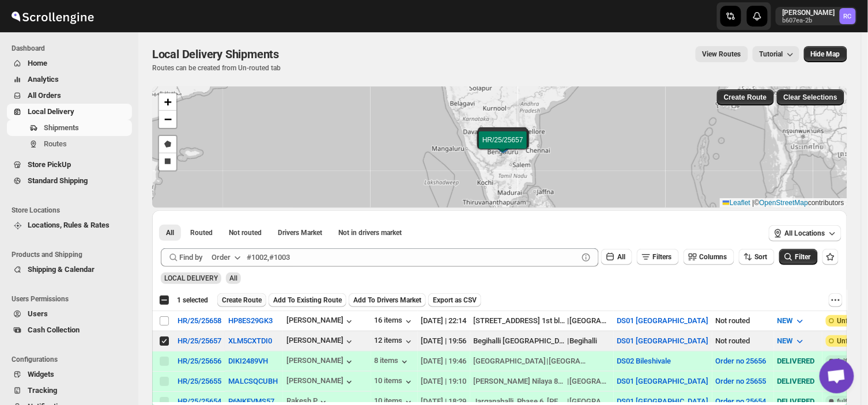 This screenshot has width=868, height=405. I want to click on button: Locations, Rules & Rates, so click(69, 225).